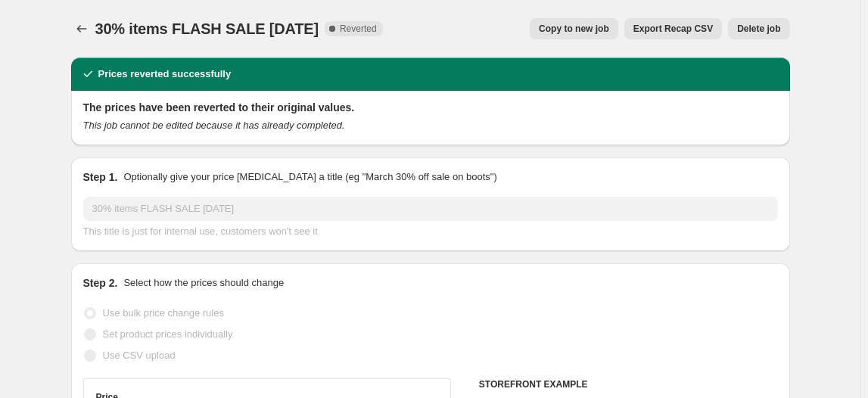  Describe the element at coordinates (165, 74) in the screenshot. I see `h2: Prices reverted successfully` at that location.